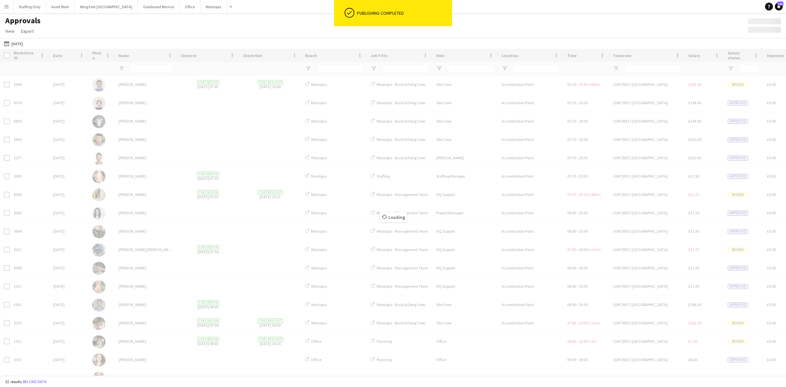 The width and height of the screenshot is (786, 387). What do you see at coordinates (214, 7) in the screenshot?
I see `button: Meatopia` at bounding box center [214, 7].